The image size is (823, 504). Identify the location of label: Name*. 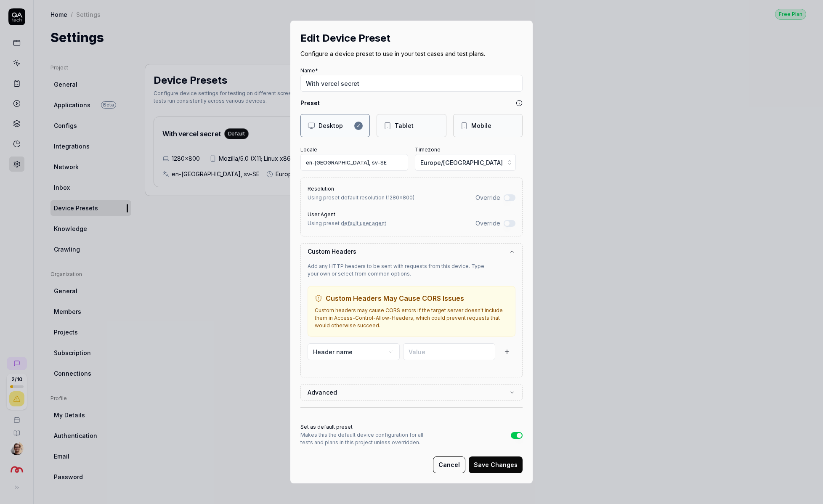
(309, 71).